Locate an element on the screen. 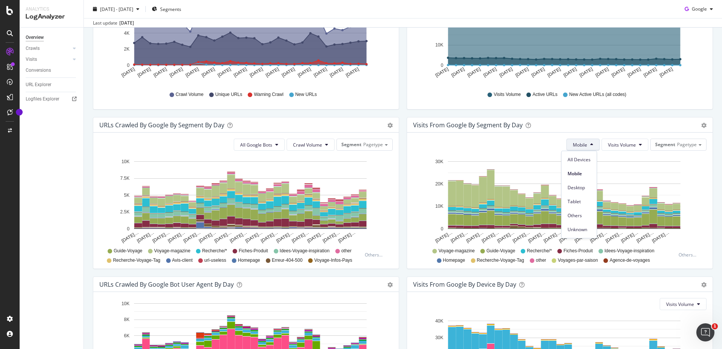 Image resolution: width=722 pixels, height=349 pixels. text: 4K is located at coordinates (127, 33).